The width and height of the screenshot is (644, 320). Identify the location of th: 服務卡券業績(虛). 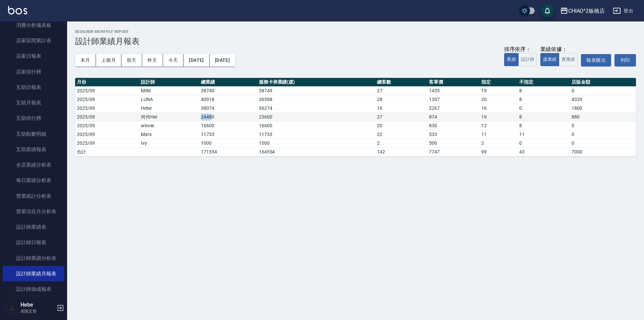
(316, 82).